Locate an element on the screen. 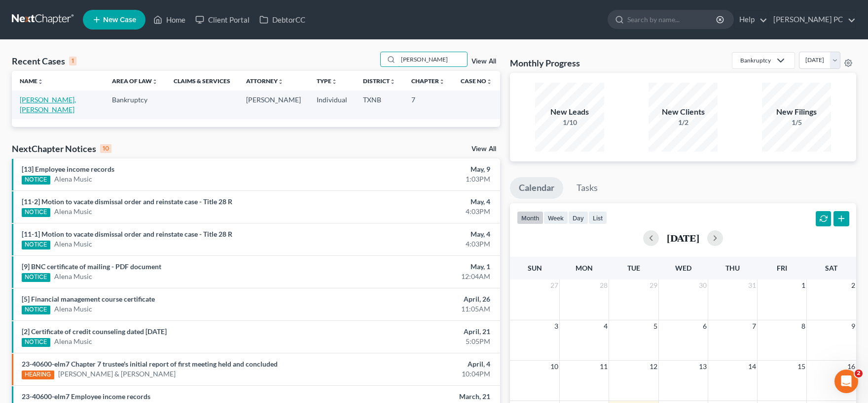 This screenshot has height=403, width=868. a: Attorneyunfold_more is located at coordinates (264, 81).